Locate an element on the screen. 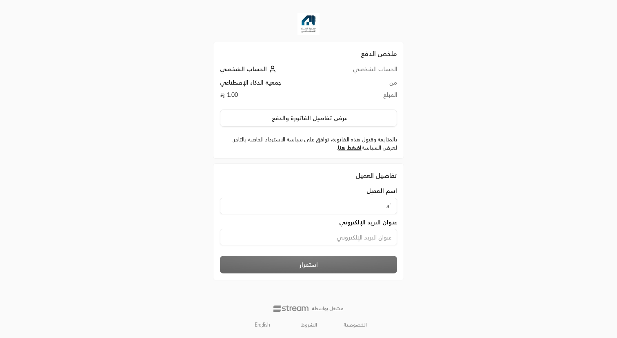  td: جمعية الذكاء الإصطناعي is located at coordinates (271, 84).